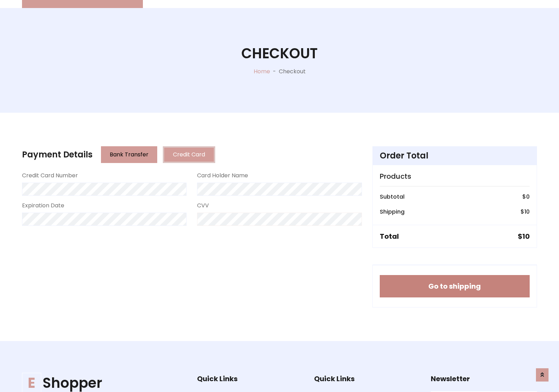  Describe the element at coordinates (455, 156) in the screenshot. I see `h4: Order Total` at that location.